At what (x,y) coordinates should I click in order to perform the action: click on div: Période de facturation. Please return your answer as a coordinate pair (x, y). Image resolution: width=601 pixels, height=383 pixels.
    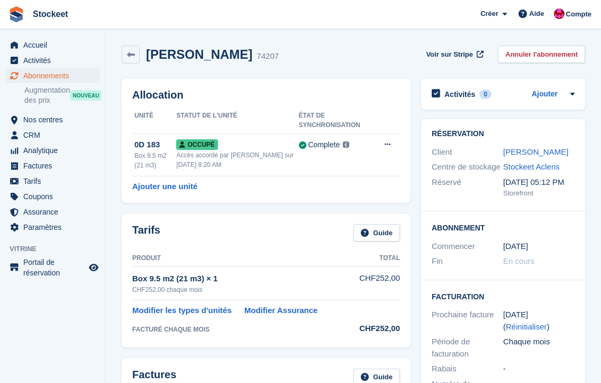
    Looking at the image, I should click on (467, 347).